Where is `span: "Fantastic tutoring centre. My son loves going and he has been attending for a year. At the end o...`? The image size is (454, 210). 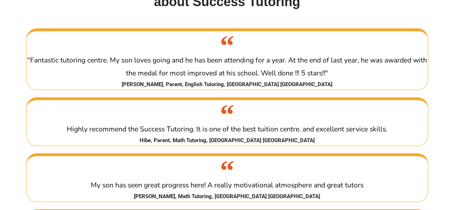 span: "Fantastic tutoring centre. My son loves going and he has been attending for a year. At the end o... is located at coordinates (227, 66).